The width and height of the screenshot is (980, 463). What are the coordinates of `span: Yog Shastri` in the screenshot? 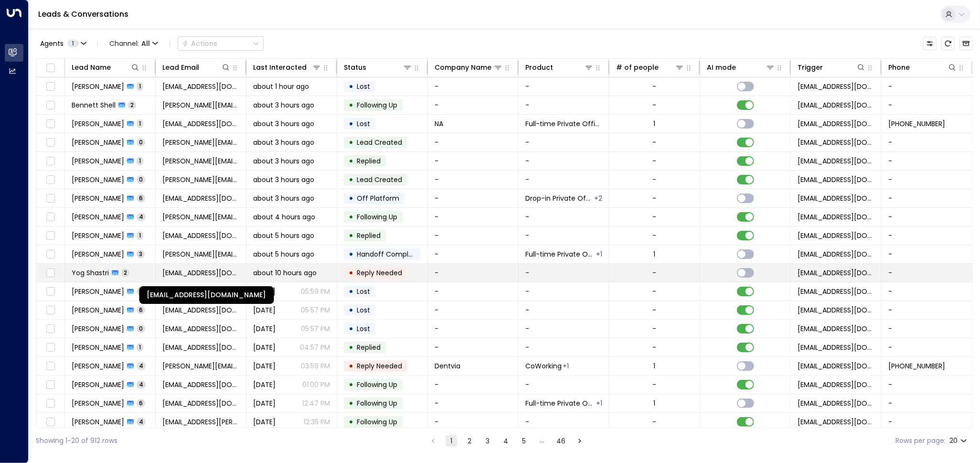 It's located at (91, 273).